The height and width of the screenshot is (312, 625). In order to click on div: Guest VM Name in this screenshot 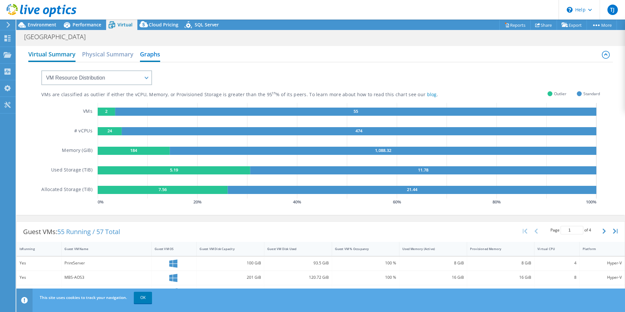, I will do `click(103, 248)`.